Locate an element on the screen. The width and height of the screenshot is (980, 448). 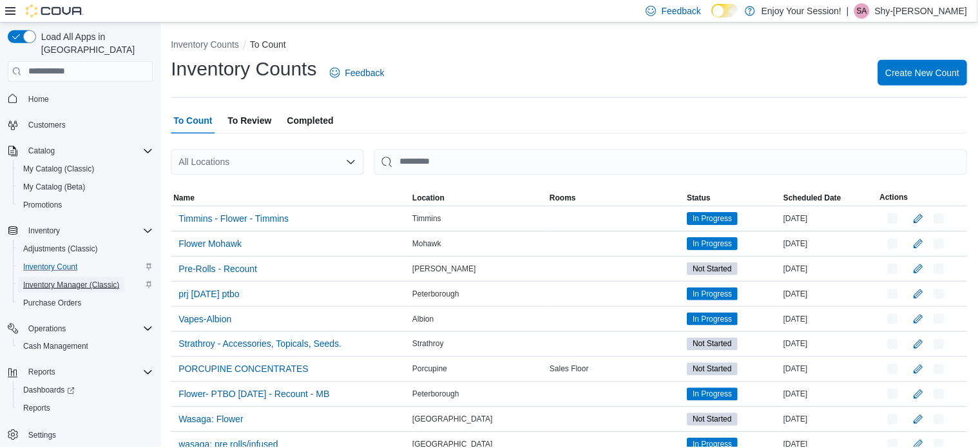
button: Timmins - Flower - Timmins is located at coordinates (234, 219).